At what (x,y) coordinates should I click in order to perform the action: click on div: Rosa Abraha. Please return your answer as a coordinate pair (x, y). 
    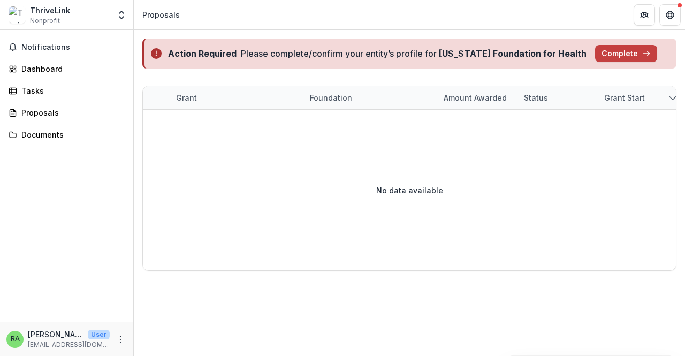
    Looking at the image, I should click on (15, 339).